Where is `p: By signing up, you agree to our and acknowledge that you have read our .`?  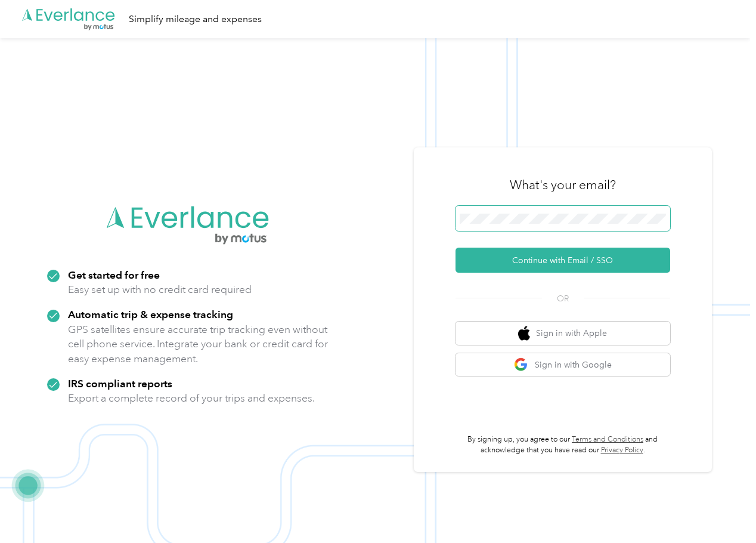 p: By signing up, you agree to our and acknowledge that you have read our . is located at coordinates (563, 445).